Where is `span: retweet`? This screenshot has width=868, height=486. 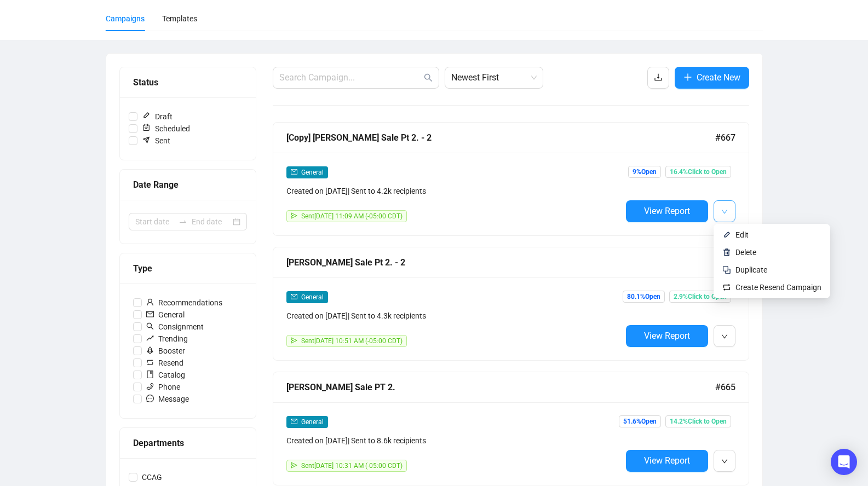
span: retweet is located at coordinates (150, 362).